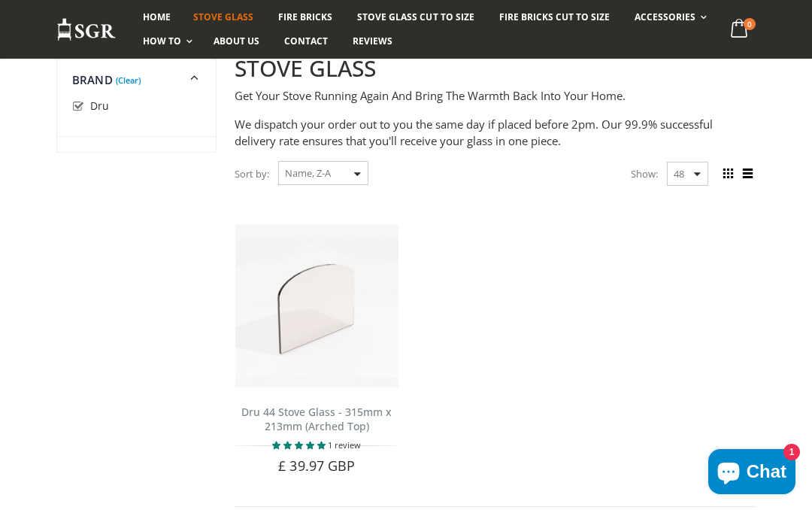 The image size is (812, 510). What do you see at coordinates (306, 40) in the screenshot?
I see `span: Contact` at bounding box center [306, 40].